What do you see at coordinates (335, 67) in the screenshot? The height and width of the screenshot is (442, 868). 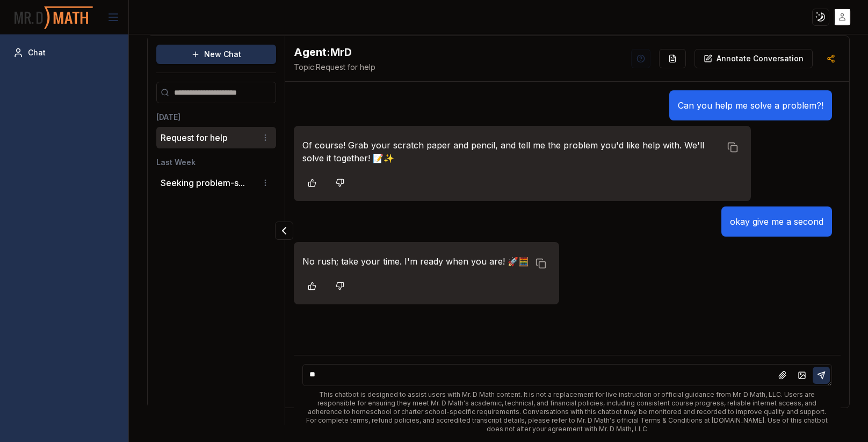 I see `span: Request for help` at bounding box center [335, 67].